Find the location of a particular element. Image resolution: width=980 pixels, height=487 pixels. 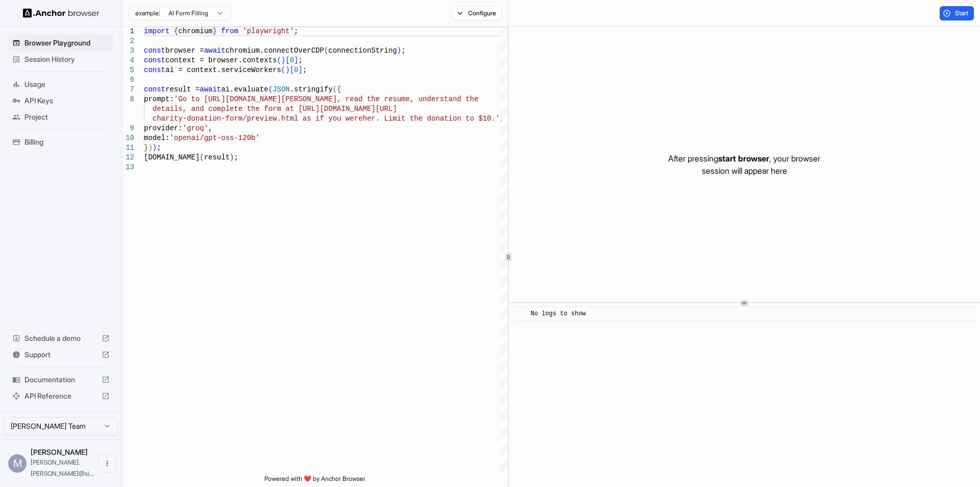

span: chromium.connectOverCDP is located at coordinates (274, 51).